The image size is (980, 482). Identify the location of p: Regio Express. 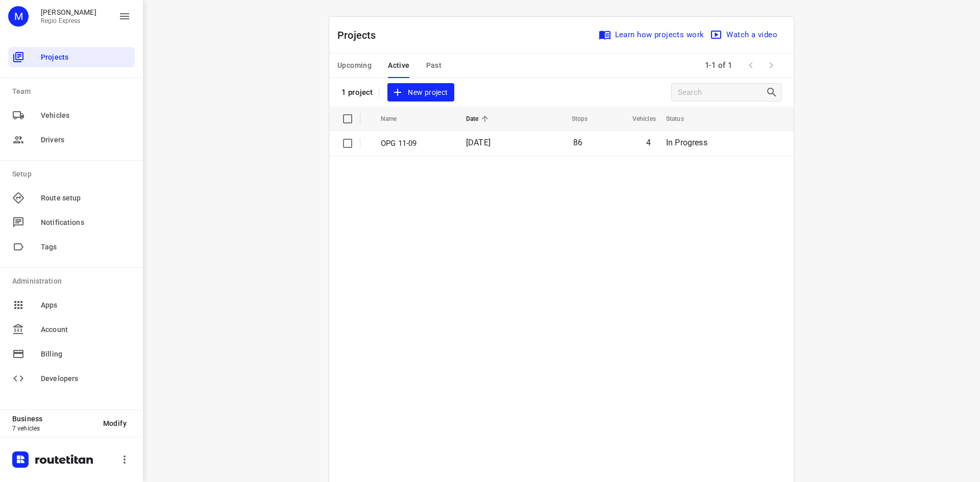
(68, 21).